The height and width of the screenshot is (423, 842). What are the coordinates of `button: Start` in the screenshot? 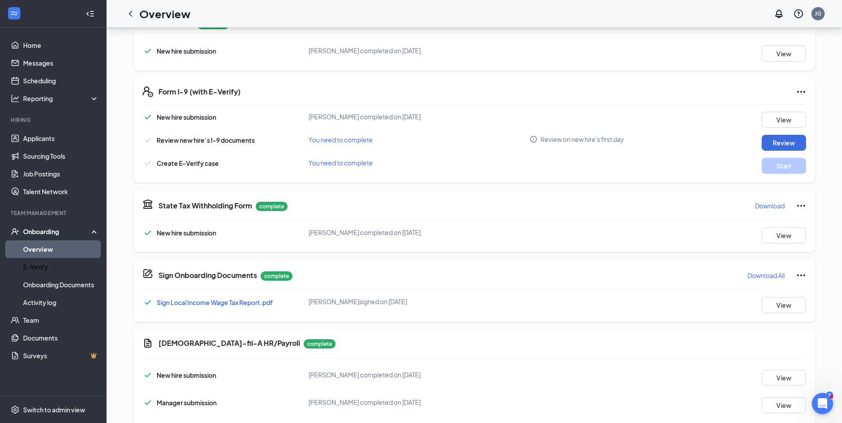 It's located at (784, 166).